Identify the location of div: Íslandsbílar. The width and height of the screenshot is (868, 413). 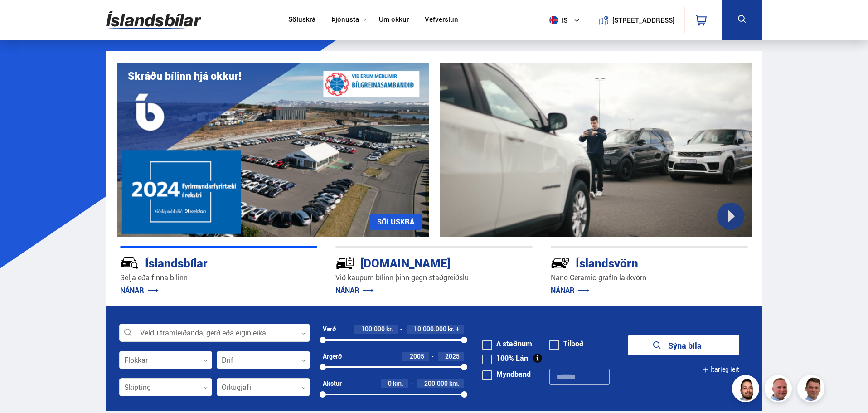
(202, 262).